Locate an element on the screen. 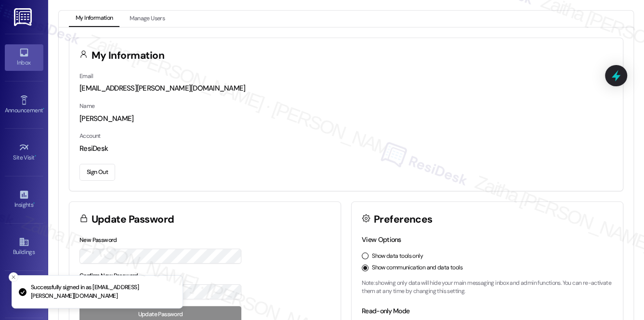 This screenshot has height=320, width=644. a: Buildings is located at coordinates (24, 247).